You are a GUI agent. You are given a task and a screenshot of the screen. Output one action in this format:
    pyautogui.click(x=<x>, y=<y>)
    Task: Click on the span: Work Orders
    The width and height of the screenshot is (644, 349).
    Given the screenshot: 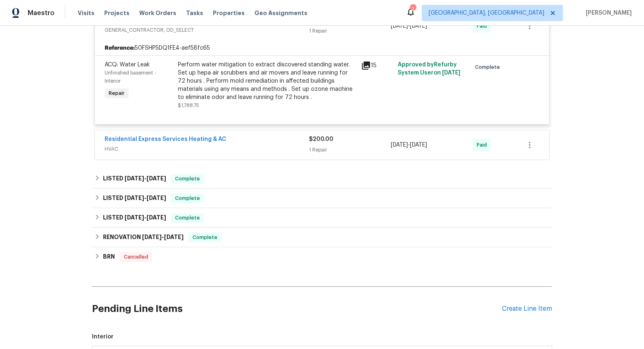 What is the action you would take?
    pyautogui.click(x=157, y=13)
    